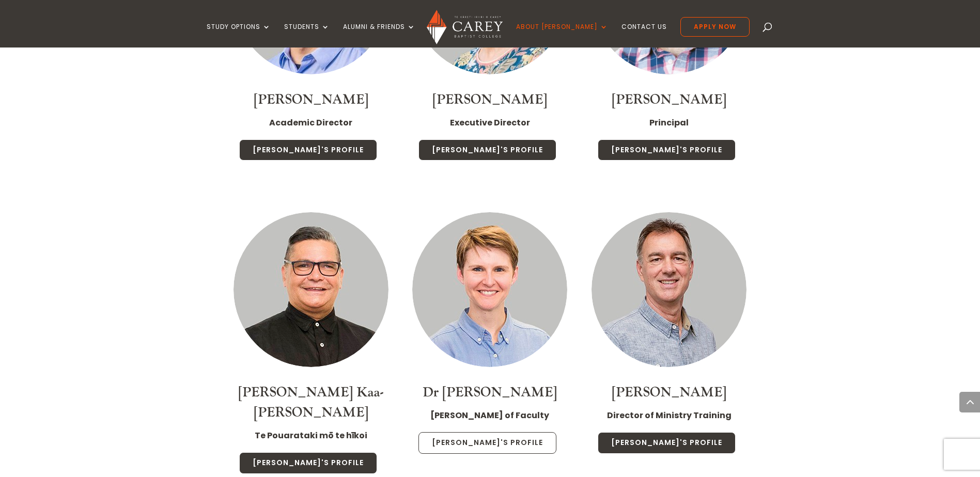 Image resolution: width=980 pixels, height=477 pixels. Describe the element at coordinates (669, 290) in the screenshot. I see `img: Staff Thumbnail - Jonny Weir` at that location.